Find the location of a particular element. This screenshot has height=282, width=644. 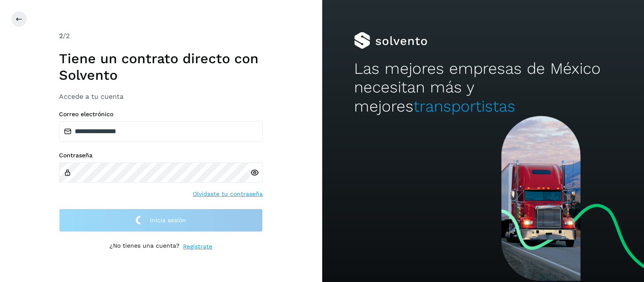

a: Regístrate is located at coordinates (197, 246).